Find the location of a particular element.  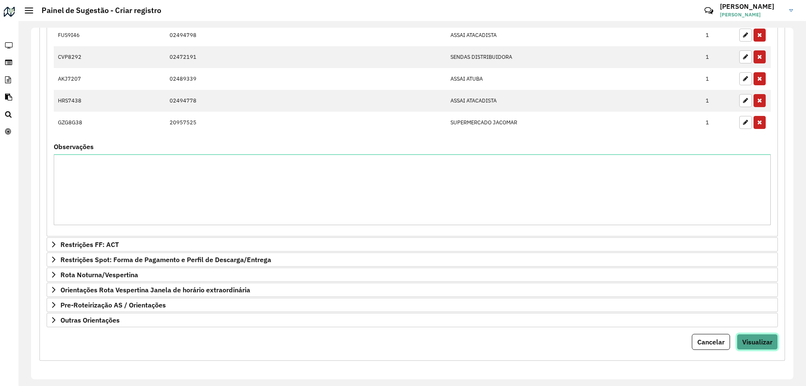

button: Cancelar is located at coordinates (711, 342).